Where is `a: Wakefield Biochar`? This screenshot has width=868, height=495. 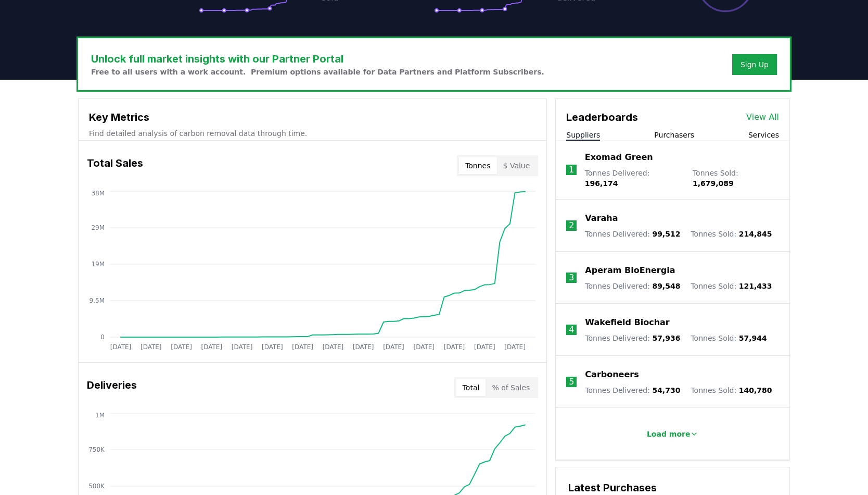
a: Wakefield Biochar is located at coordinates (627, 322).